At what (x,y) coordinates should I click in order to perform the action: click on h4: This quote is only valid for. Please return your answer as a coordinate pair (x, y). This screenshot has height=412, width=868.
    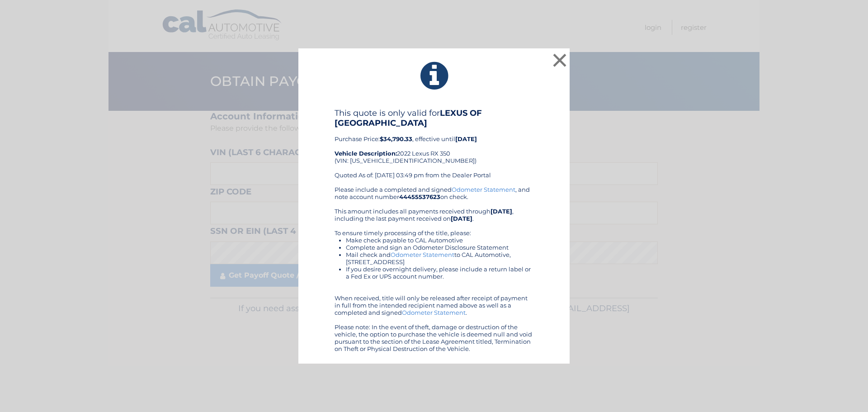
    Looking at the image, I should click on (434, 118).